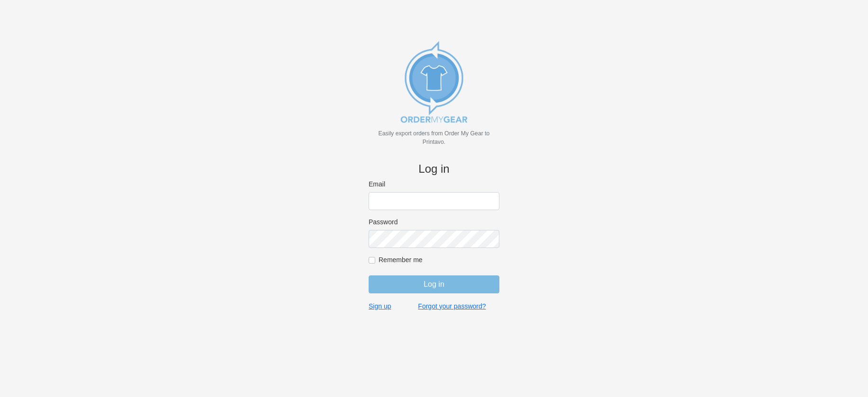 The image size is (868, 397). What do you see at coordinates (434, 169) in the screenshot?
I see `h4: Log in` at bounding box center [434, 169].